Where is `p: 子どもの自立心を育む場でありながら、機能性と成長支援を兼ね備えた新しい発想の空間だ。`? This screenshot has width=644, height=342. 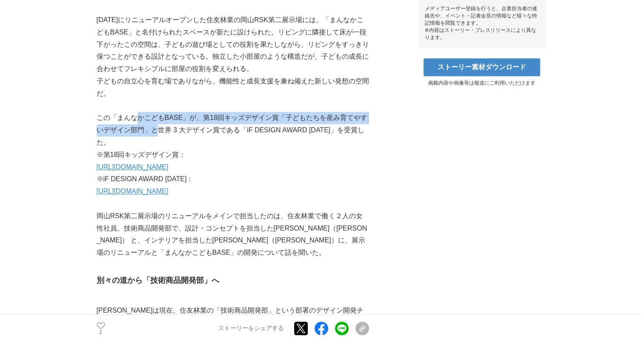 p: 子どもの自立心を育む場でありながら、機能性と成長支援を兼ね備えた新しい発想の空間だ。 is located at coordinates (233, 88).